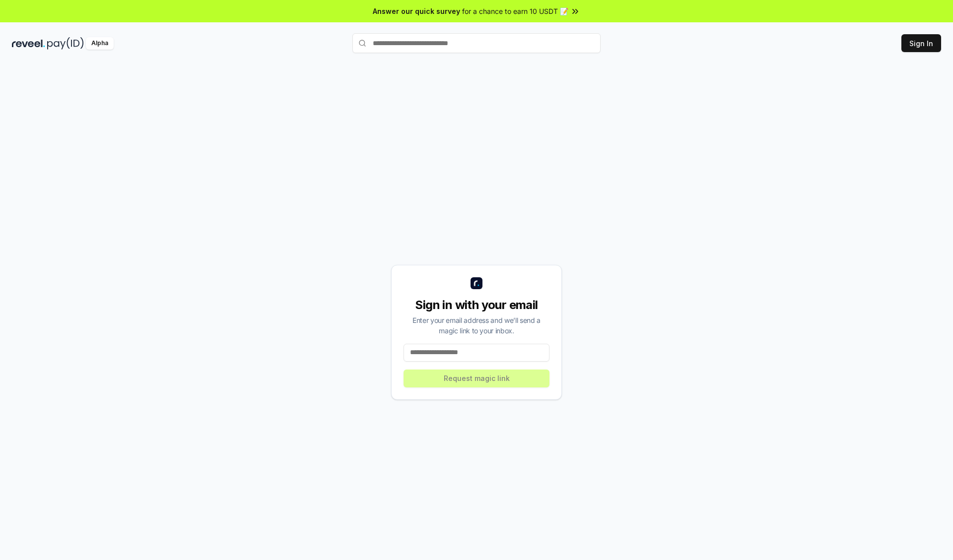 Image resolution: width=953 pixels, height=560 pixels. I want to click on div: Enter your email address and we’ll send a magic link to your inbox., so click(476, 325).